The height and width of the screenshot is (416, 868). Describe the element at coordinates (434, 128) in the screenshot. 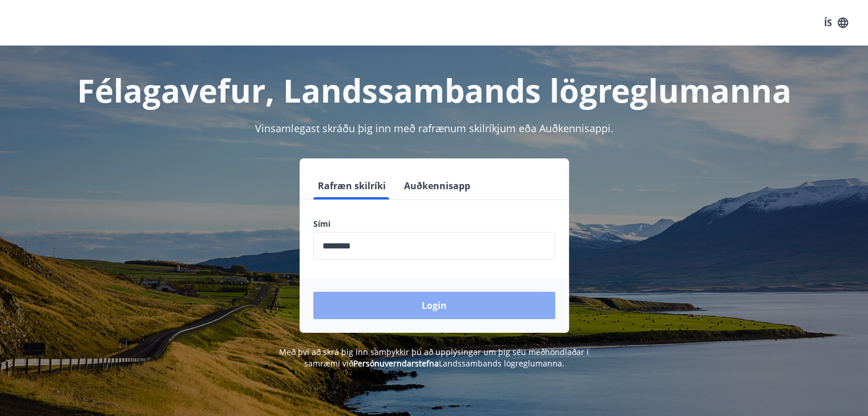

I see `span: Vinsamlegast skráðu þig inn með rafrænum skilríkjum eða Auðkennisappi.` at that location.